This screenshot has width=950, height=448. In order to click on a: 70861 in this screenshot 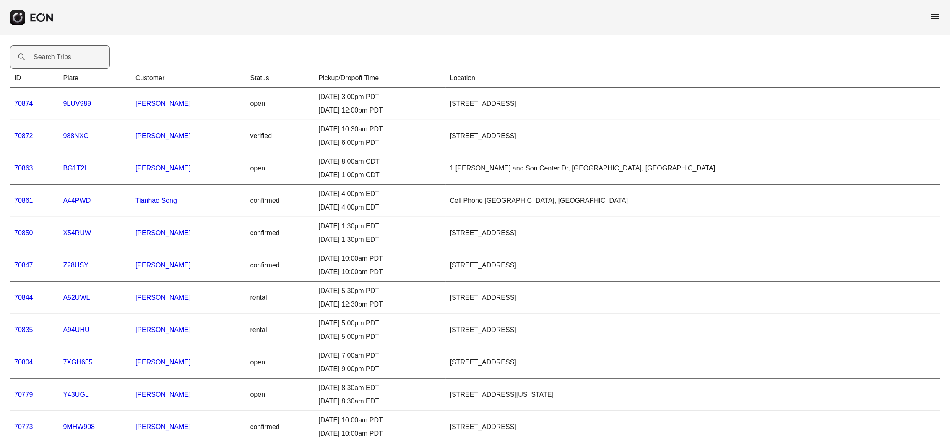, I will do `click(23, 200)`.